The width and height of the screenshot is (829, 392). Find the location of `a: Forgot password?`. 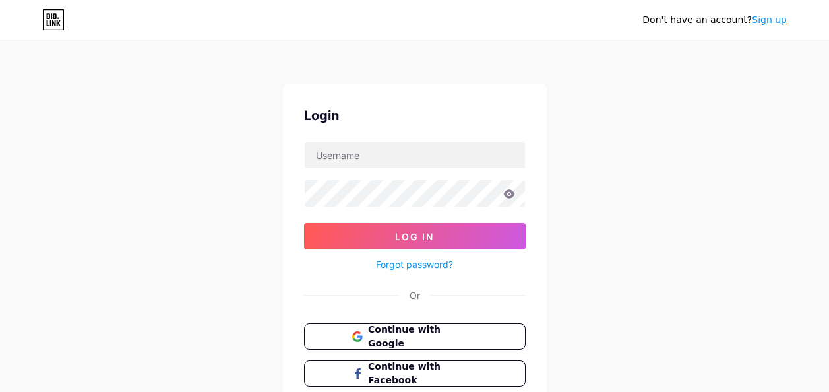

a: Forgot password? is located at coordinates (414, 264).